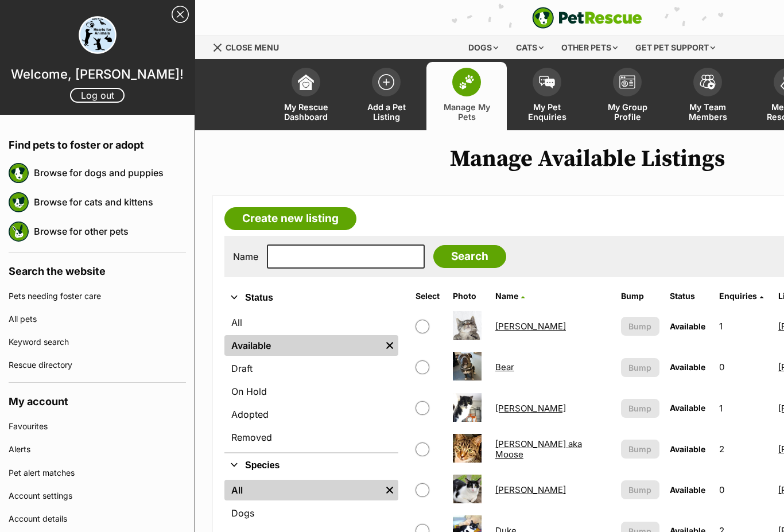 The height and width of the screenshot is (532, 784). What do you see at coordinates (507, 296) in the screenshot?
I see `span: Name` at bounding box center [507, 296].